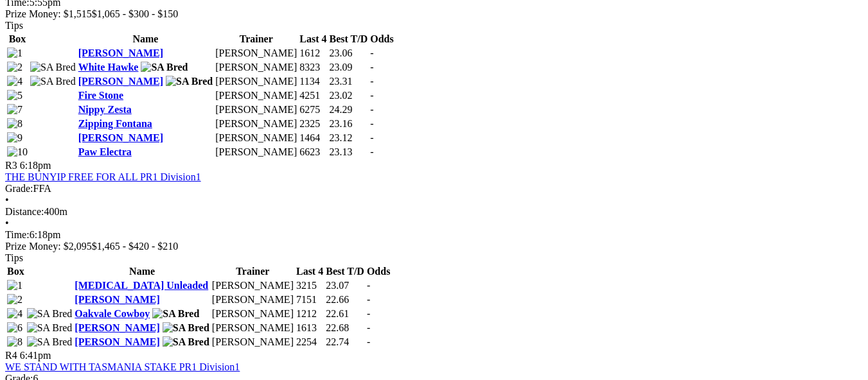  I want to click on a: Paw Electra, so click(105, 152).